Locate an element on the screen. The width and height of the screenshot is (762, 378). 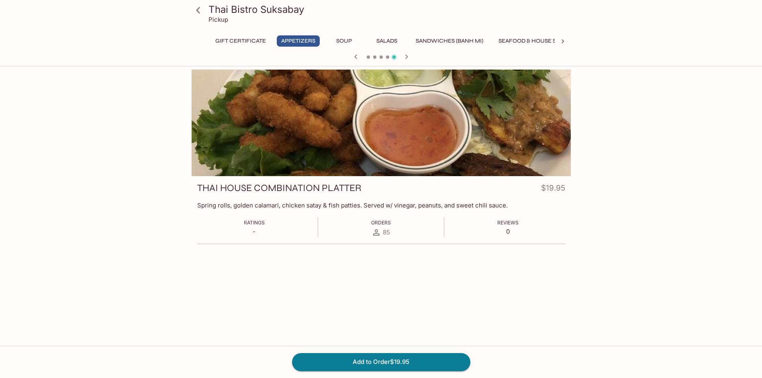
span: Reviews is located at coordinates (508, 222).